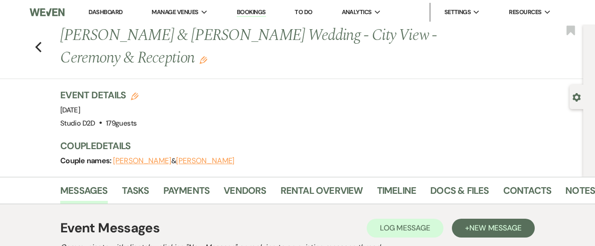 This screenshot has height=246, width=595. What do you see at coordinates (175, 12) in the screenshot?
I see `span: Manage Venues` at bounding box center [175, 12].